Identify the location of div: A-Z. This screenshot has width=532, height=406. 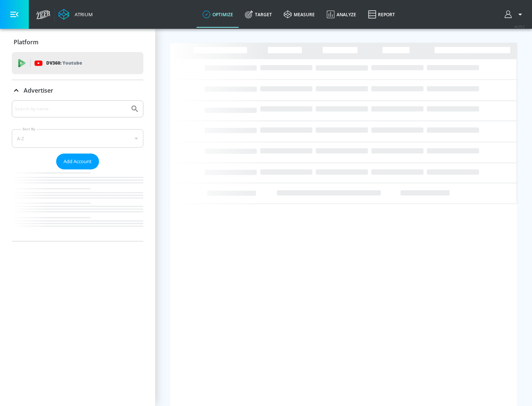
(77, 138).